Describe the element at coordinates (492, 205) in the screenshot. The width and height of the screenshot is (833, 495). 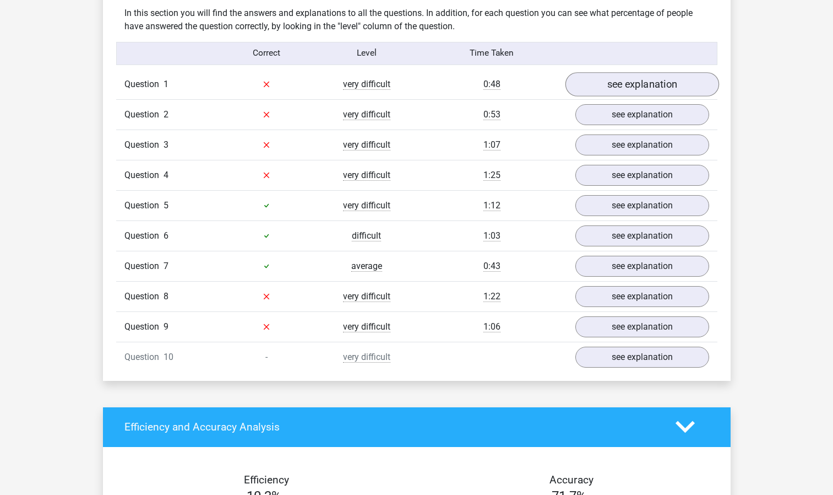
I see `span: 1:12` at that location.